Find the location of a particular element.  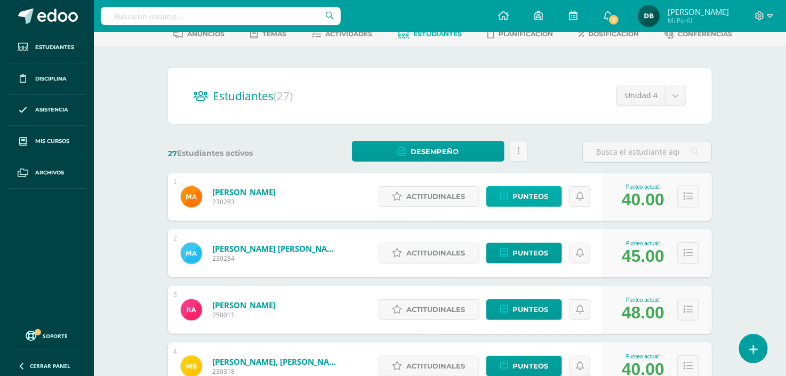

span: Actividades is located at coordinates (349, 34).